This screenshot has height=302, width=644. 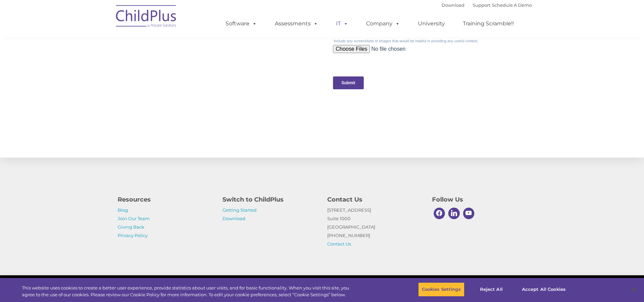 I want to click on button: Reject All, so click(x=491, y=289).